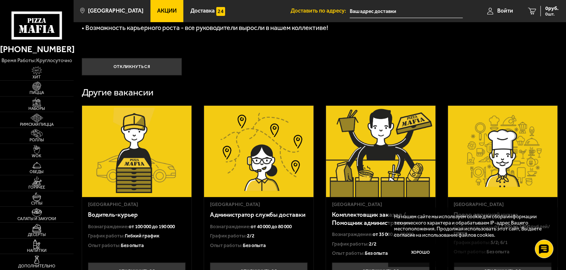  What do you see at coordinates (471, 226) in the screenshot?
I see `p: На нашем сайте мы используем cookie для сбора информации технического характера и обрабатываем IP...` at bounding box center [471, 226].